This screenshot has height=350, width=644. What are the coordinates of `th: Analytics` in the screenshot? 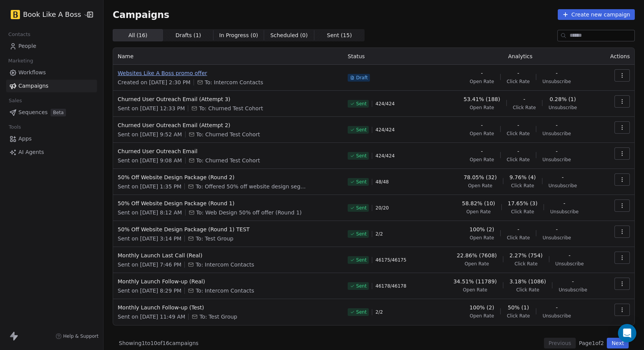 It's located at (520, 56).